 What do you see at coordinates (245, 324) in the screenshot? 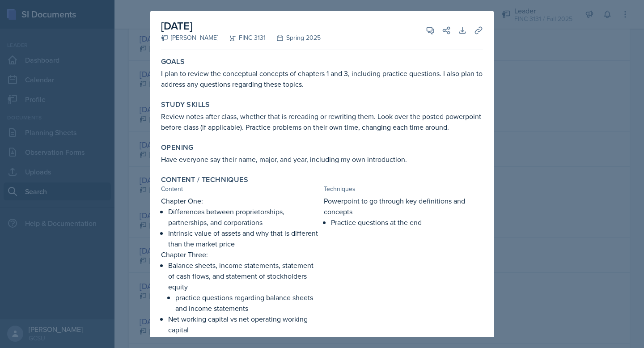
I see `p: Net working capital vs net operating working capital` at bounding box center [245, 324].